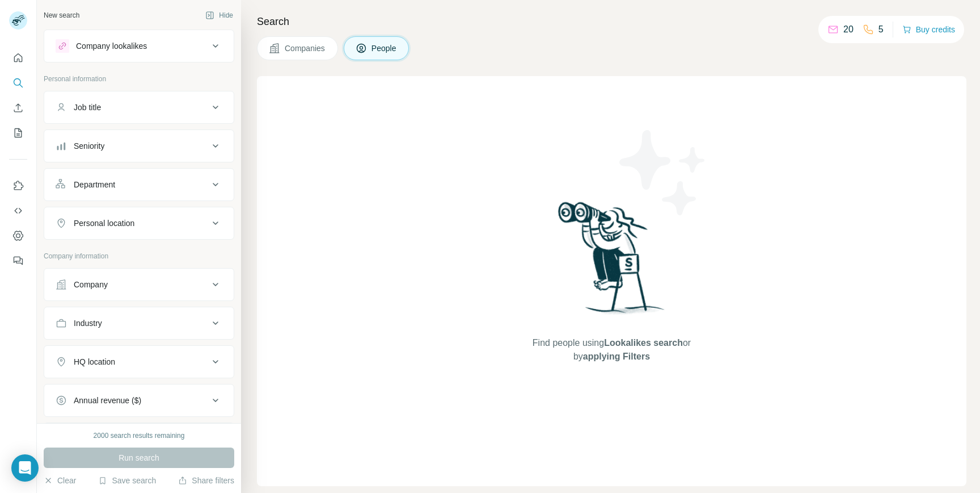 The width and height of the screenshot is (980, 493). I want to click on button: Enrich CSV, so click(18, 108).